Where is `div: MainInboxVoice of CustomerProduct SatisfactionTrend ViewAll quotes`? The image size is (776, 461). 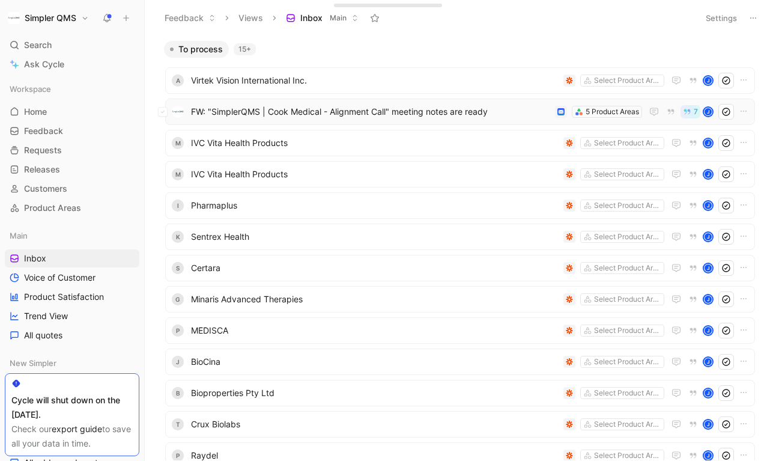 div: MainInboxVoice of CustomerProduct SatisfactionTrend ViewAll quotes is located at coordinates (72, 285).